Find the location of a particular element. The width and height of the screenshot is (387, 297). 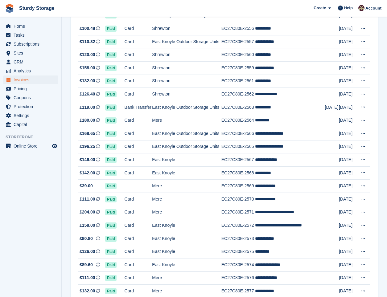

td: EC27C80E-2574 is located at coordinates (238, 265).